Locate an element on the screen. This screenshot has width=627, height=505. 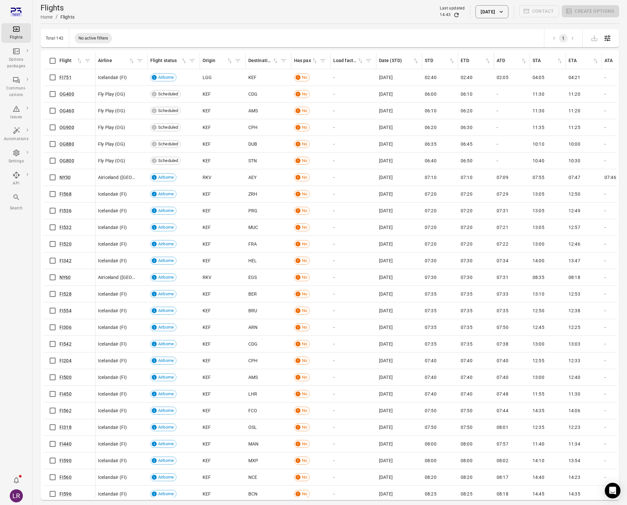
a: FI751 is located at coordinates (65, 77).